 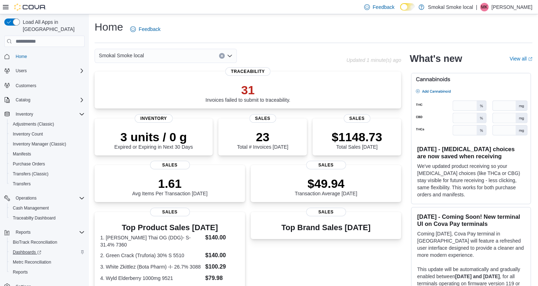 I want to click on a: Purchase Orders, so click(x=29, y=164).